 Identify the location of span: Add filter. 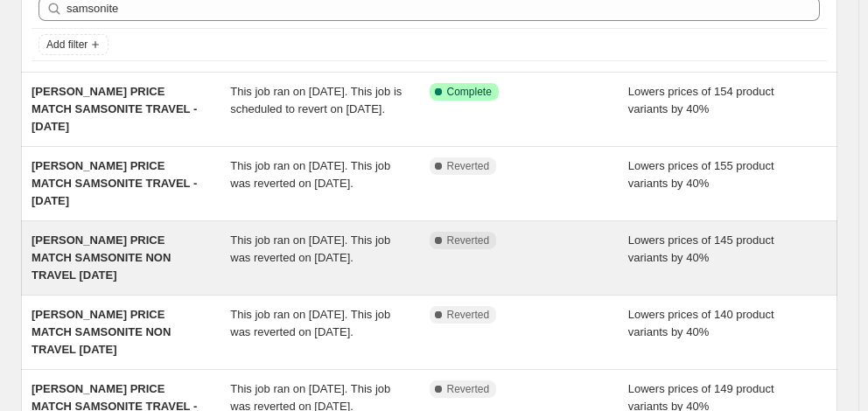
(66, 44).